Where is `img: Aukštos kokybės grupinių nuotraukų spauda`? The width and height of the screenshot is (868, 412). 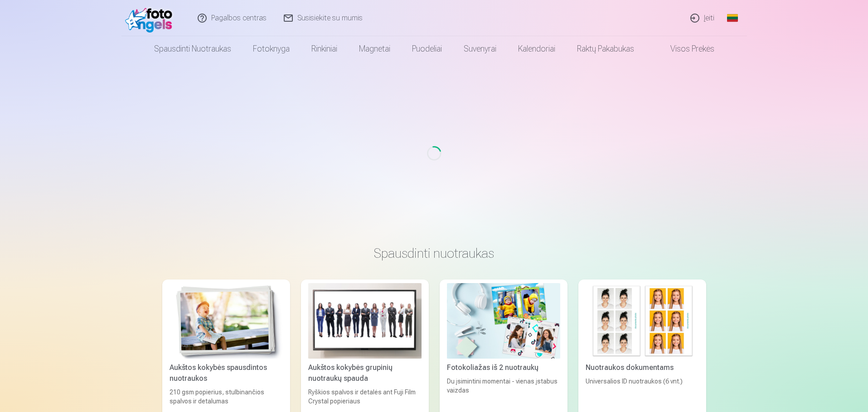 img: Aukštos kokybės grupinių nuotraukų spauda is located at coordinates (365, 321).